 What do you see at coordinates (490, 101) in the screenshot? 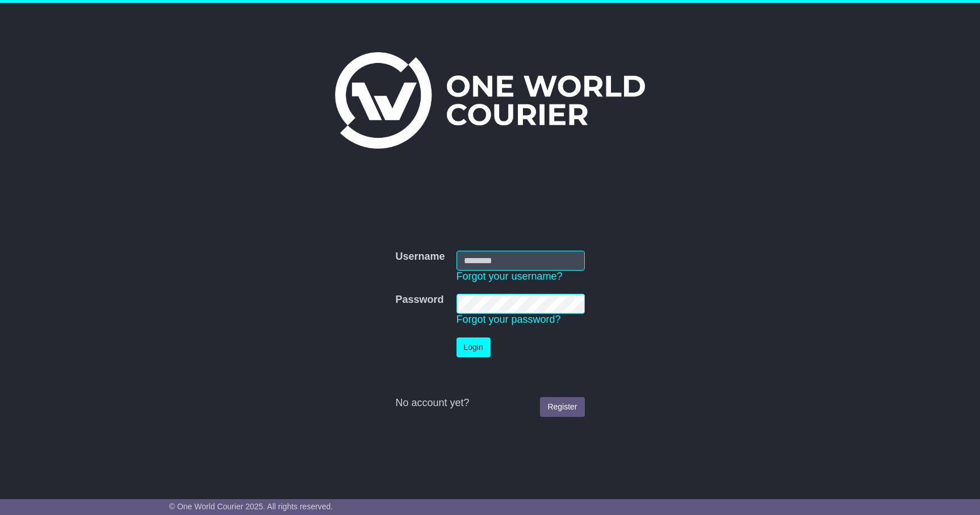
I see `img: One World` at bounding box center [490, 101].